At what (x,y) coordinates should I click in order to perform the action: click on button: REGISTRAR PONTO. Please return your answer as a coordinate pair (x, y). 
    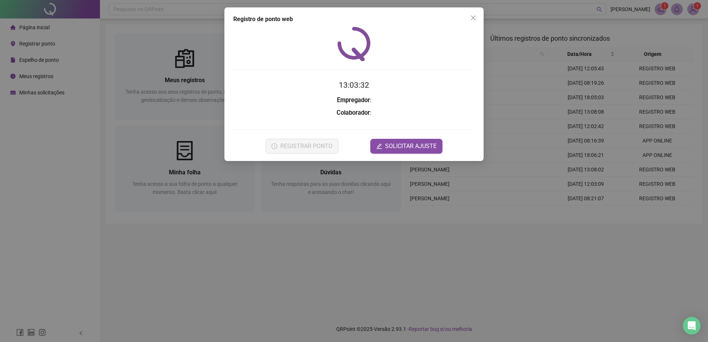
    Looking at the image, I should click on (302, 146).